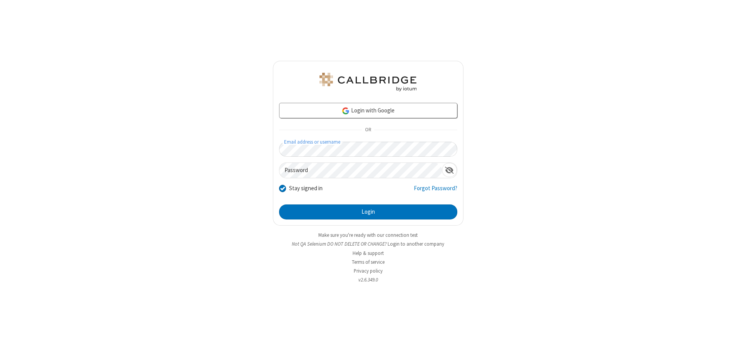  Describe the element at coordinates (306, 188) in the screenshot. I see `label: Stay signed in` at that location.